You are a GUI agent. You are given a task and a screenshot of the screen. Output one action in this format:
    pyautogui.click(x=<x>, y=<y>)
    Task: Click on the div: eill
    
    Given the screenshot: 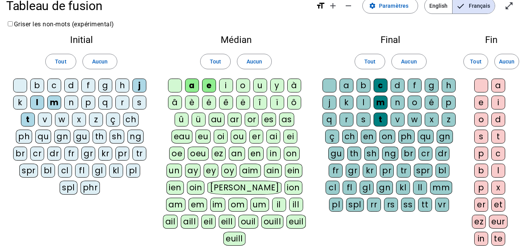 What is the action you would take?
    pyautogui.click(x=227, y=222)
    